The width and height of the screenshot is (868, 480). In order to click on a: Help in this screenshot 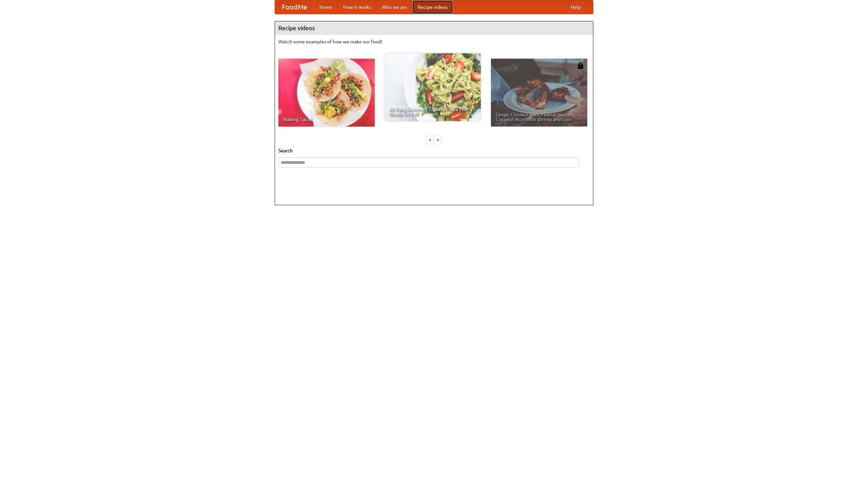, I will do `click(576, 7)`.